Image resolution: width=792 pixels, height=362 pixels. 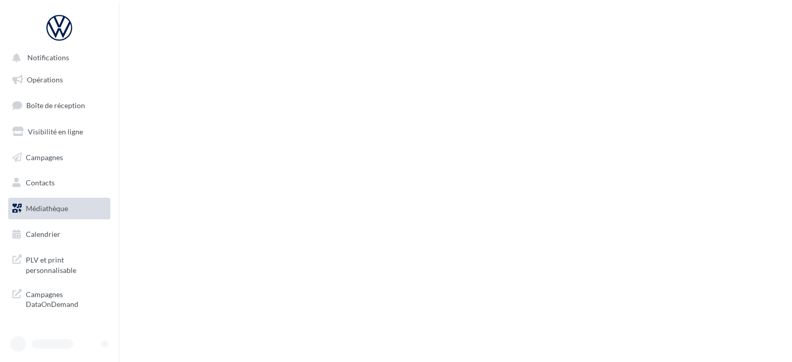 I want to click on span: Opérations, so click(x=45, y=79).